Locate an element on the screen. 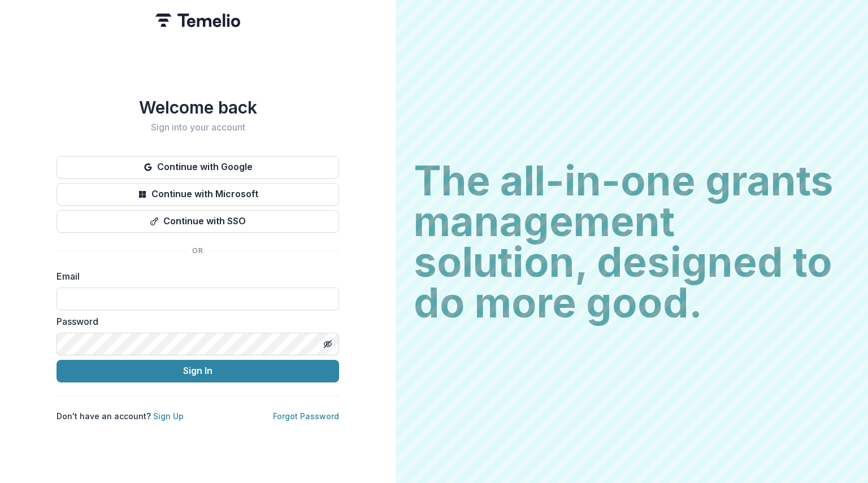  button: Toggle password visibility is located at coordinates (327, 344).